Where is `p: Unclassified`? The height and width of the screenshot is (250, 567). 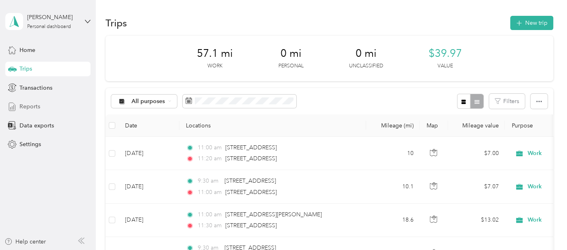 p: Unclassified is located at coordinates (366, 66).